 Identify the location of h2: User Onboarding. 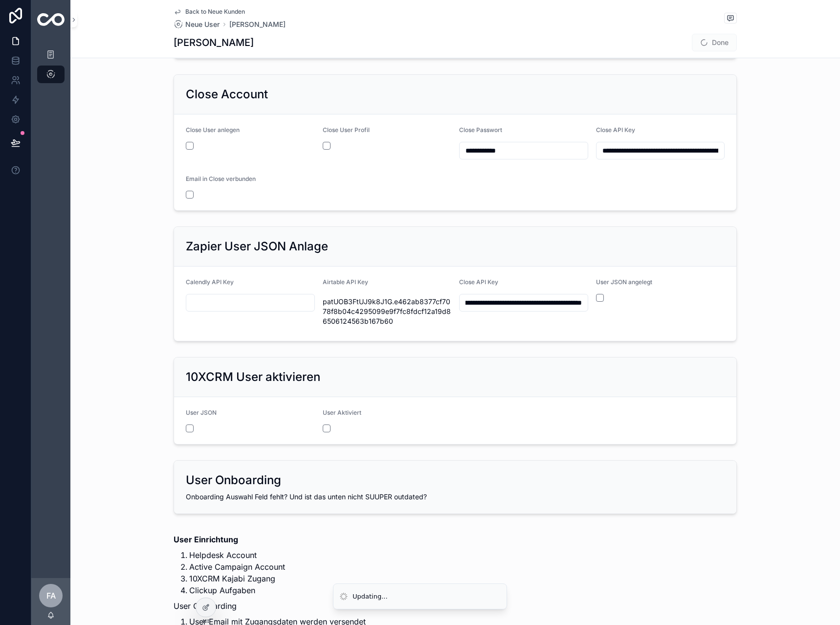
(233, 480).